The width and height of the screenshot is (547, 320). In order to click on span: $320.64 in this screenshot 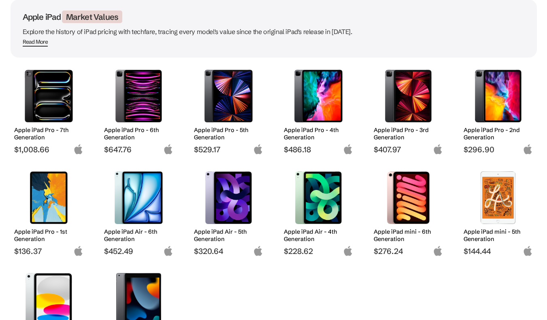, I will do `click(229, 251)`.